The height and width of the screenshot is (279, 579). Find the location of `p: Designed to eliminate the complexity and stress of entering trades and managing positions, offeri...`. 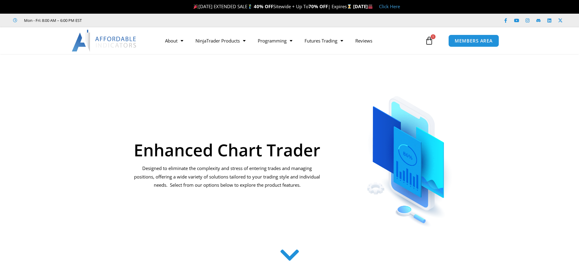

p: Designed to eliminate the complexity and stress of entering trades and managing positions, offeri... is located at coordinates (227, 177).